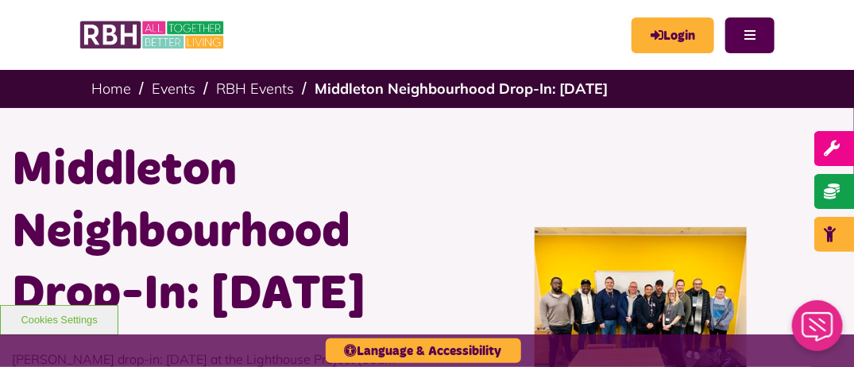 The image size is (854, 367). What do you see at coordinates (750, 35) in the screenshot?
I see `button: Navigation` at bounding box center [750, 35].